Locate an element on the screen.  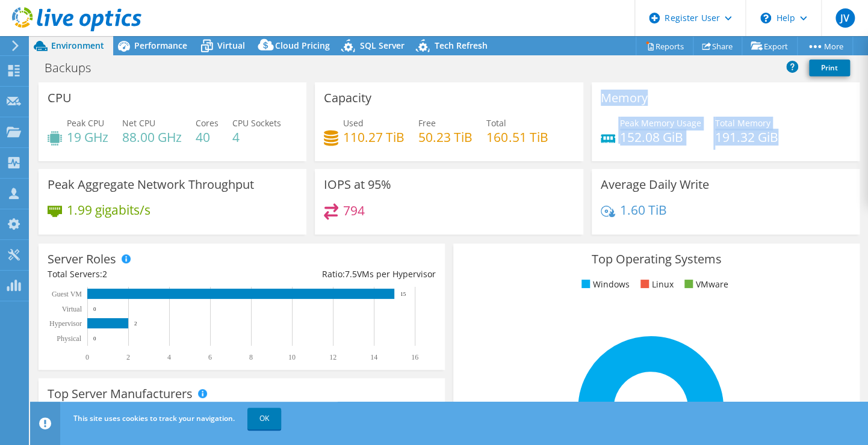
span: Peak CPU is located at coordinates (85, 122).